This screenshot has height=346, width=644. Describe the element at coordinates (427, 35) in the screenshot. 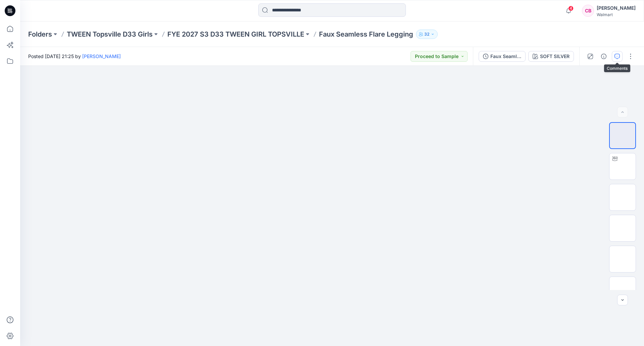

I see `button: 32` at that location.